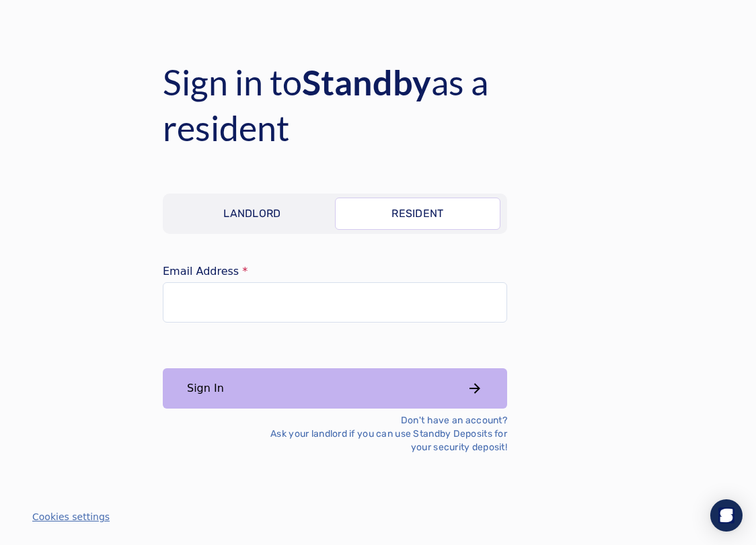 The image size is (756, 545). Describe the element at coordinates (418, 214) in the screenshot. I see `a: Resident` at that location.